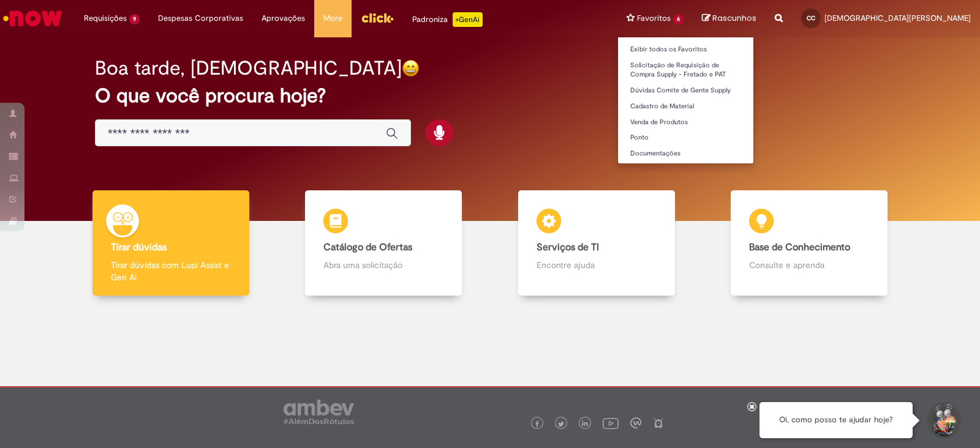 The image size is (980, 448). Describe the element at coordinates (384, 243) in the screenshot. I see `a: Catálogo de Ofertas Abra uma solicitação` at that location.